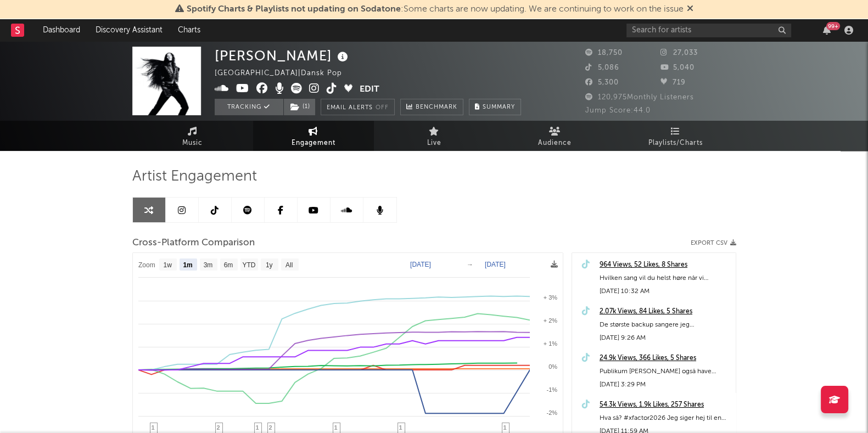 Image resolution: width=868 pixels, height=433 pixels. What do you see at coordinates (550, 298) in the screenshot?
I see `text: + 3%` at bounding box center [550, 298].